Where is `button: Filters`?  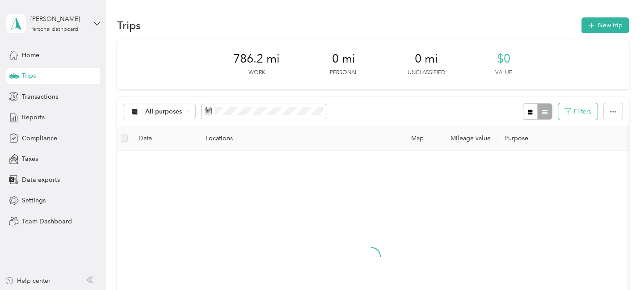
button: Filters is located at coordinates (578, 111).